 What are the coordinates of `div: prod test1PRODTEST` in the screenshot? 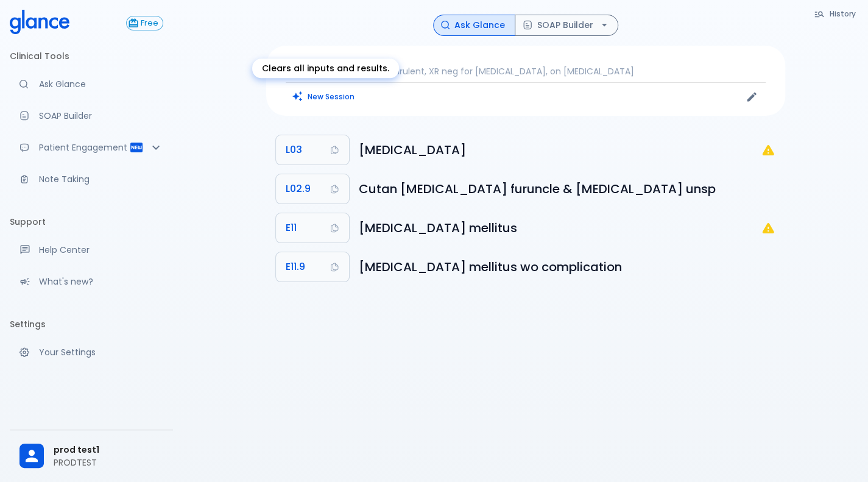 It's located at (92, 456).